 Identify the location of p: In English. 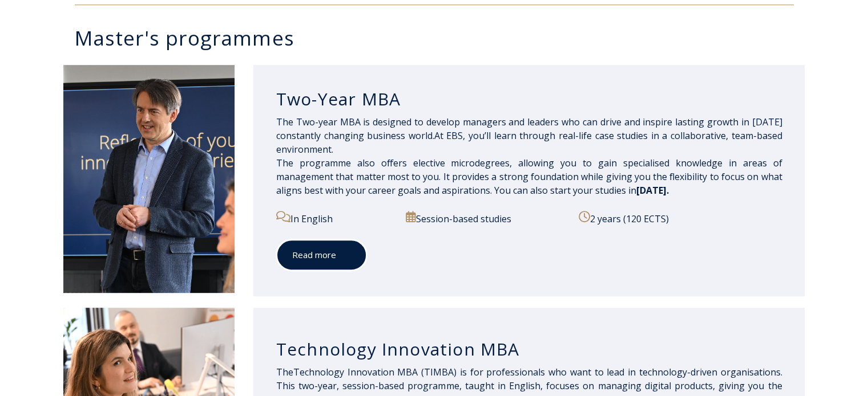
(334, 218).